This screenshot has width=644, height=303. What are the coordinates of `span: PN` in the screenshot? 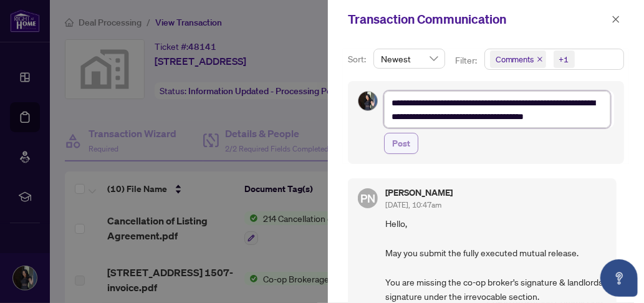 It's located at (368, 198).